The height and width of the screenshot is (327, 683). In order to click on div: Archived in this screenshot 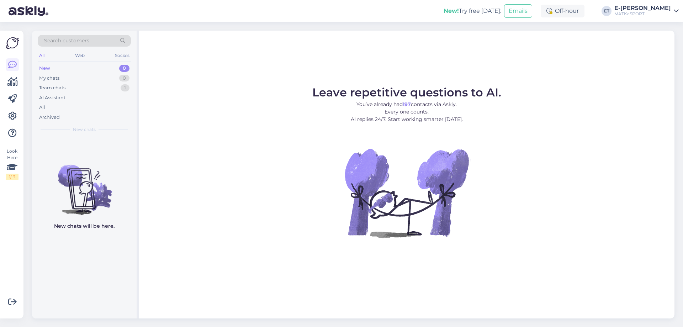, I will do `click(49, 117)`.